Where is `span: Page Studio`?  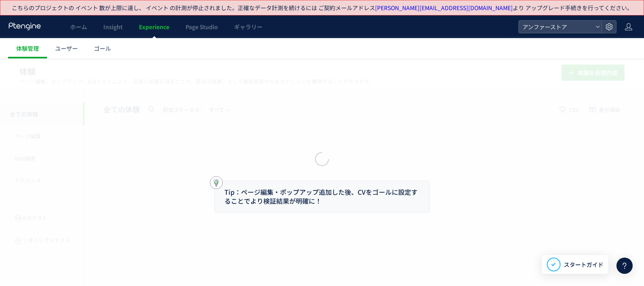 span: Page Studio is located at coordinates (202, 27).